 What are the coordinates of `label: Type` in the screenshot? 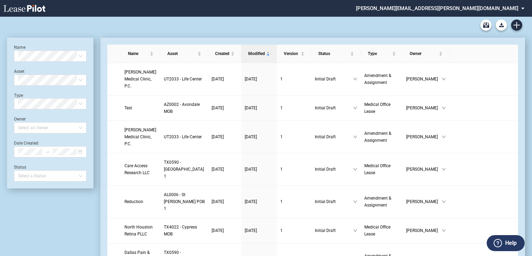 It's located at (18, 96).